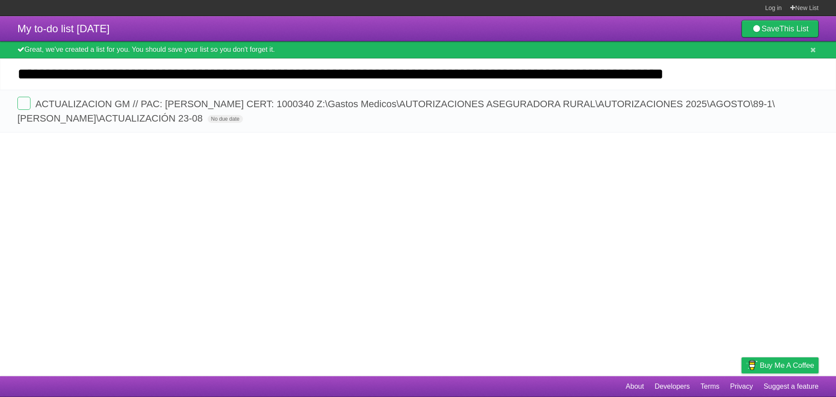 This screenshot has width=836, height=397. I want to click on b: This List, so click(794, 29).